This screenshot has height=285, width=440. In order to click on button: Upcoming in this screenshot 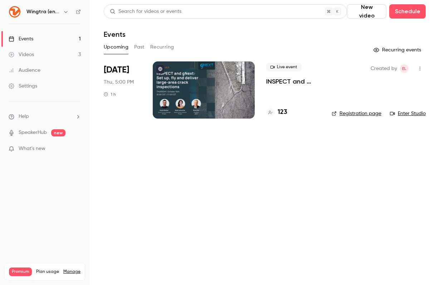, I will do `click(116, 47)`.